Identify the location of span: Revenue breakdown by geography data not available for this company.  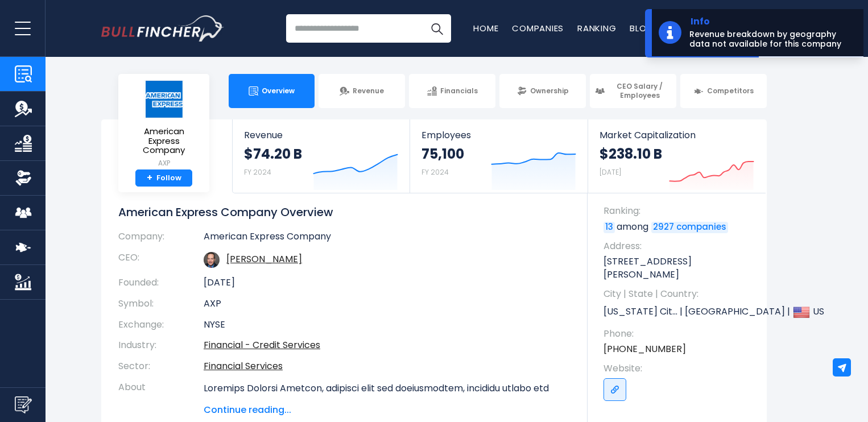
(769, 39).